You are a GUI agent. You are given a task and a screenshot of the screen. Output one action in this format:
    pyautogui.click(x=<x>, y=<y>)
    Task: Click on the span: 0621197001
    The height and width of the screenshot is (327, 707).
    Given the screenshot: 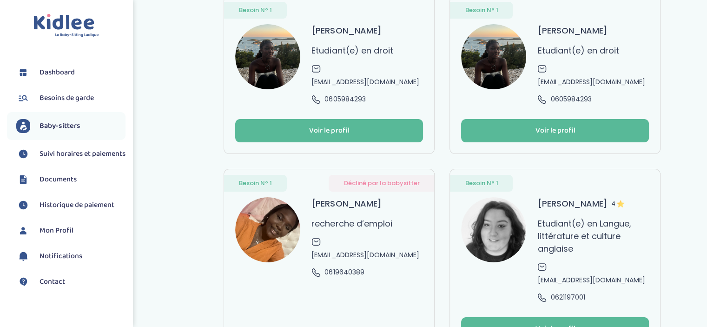 What is the action you would take?
    pyautogui.click(x=567, y=297)
    